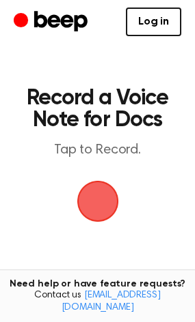 The width and height of the screenshot is (195, 322). What do you see at coordinates (97, 150) in the screenshot?
I see `p: Tap to Record.` at bounding box center [97, 150].